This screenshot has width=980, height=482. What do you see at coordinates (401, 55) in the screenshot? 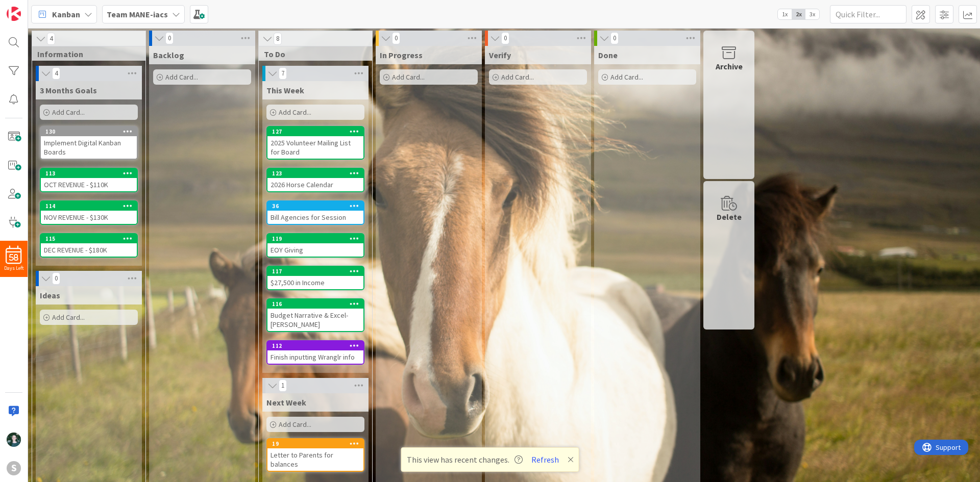
I see `span: In Progress` at bounding box center [401, 55].